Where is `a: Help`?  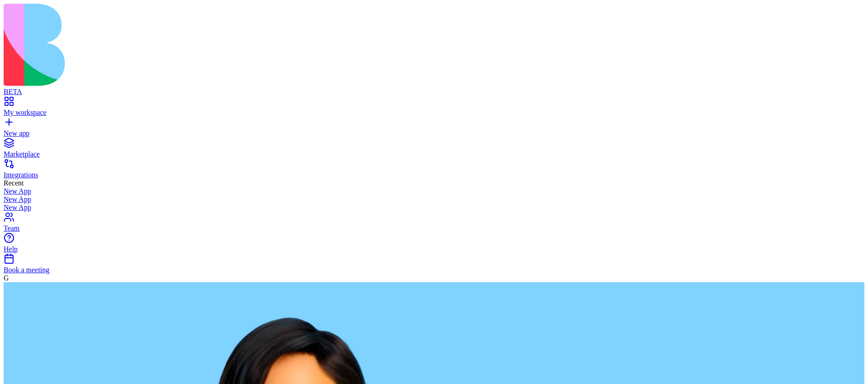
a: Help is located at coordinates (434, 245).